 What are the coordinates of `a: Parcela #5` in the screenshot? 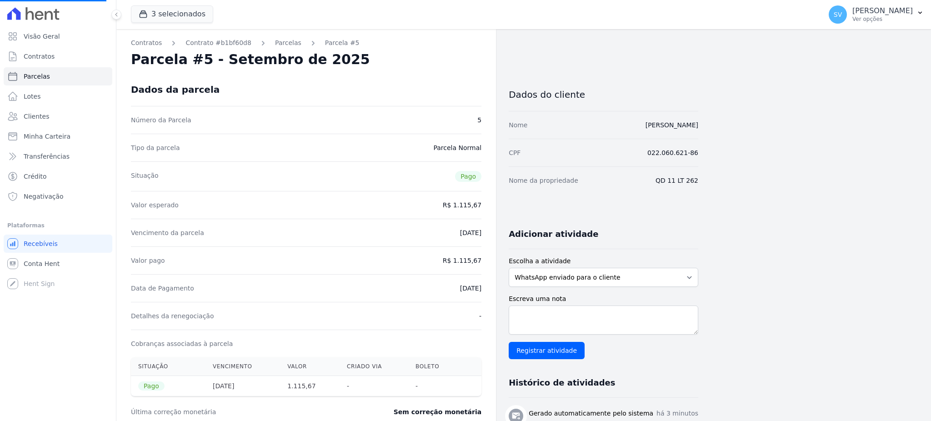 It's located at (342, 43).